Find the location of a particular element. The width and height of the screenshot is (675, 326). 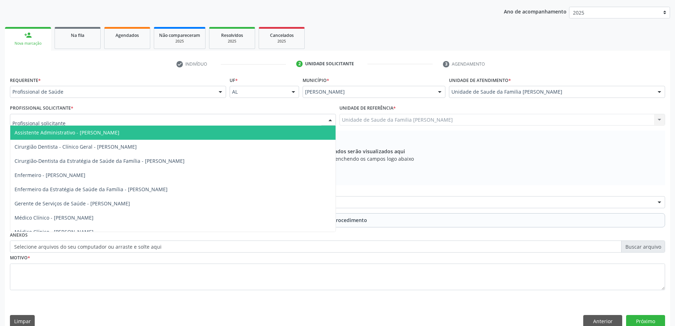

span: Os procedimentos adicionados serão visualizados aqui is located at coordinates (338, 151).